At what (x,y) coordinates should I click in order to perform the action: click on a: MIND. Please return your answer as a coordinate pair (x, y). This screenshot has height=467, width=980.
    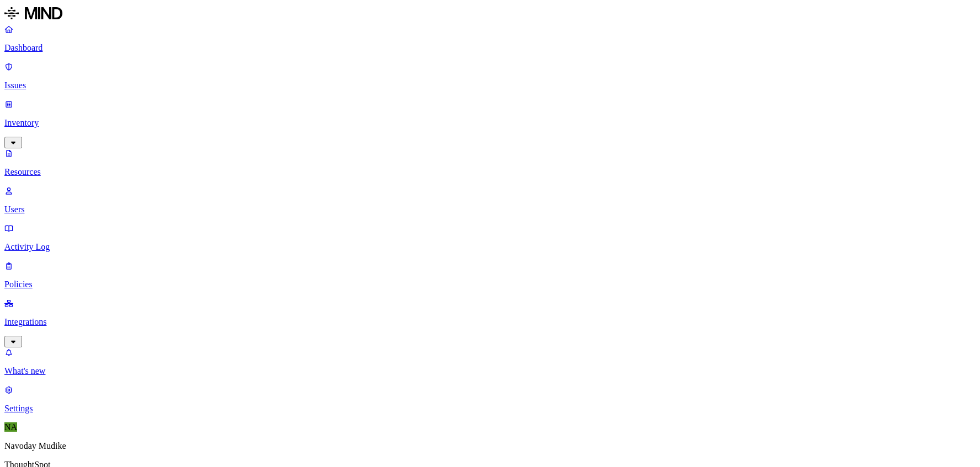
    Looking at the image, I should click on (490, 14).